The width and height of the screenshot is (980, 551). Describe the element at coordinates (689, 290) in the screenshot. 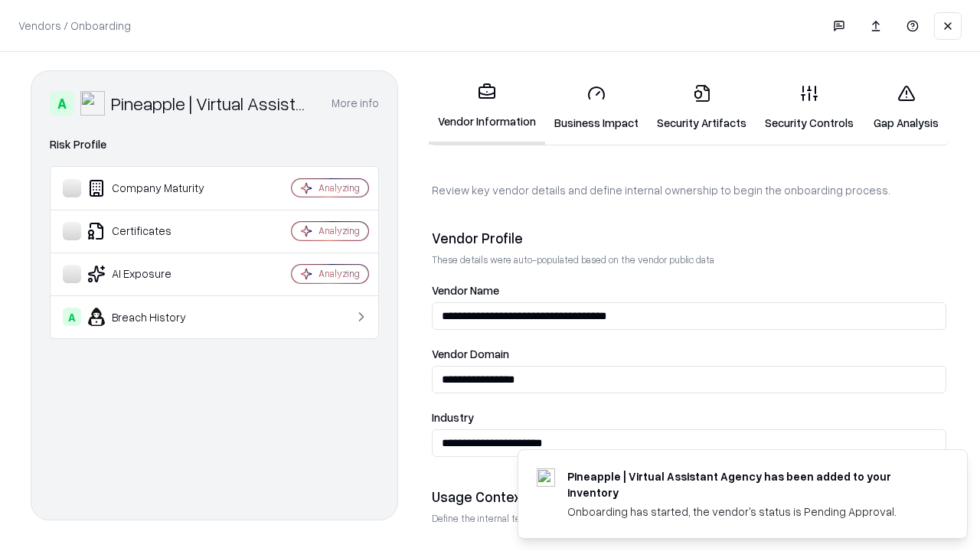

I see `label: Vendor Name` at that location.